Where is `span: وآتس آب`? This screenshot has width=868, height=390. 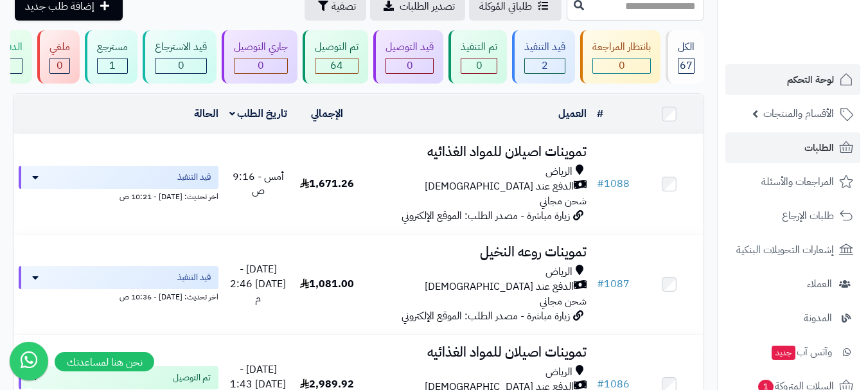 span: وآتس آب is located at coordinates (801, 353).